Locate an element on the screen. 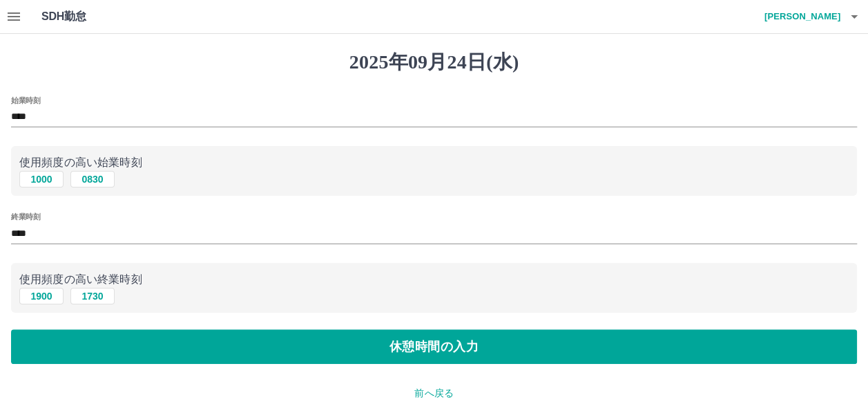 The image size is (868, 411). p: 前へ戻る is located at coordinates (434, 393).